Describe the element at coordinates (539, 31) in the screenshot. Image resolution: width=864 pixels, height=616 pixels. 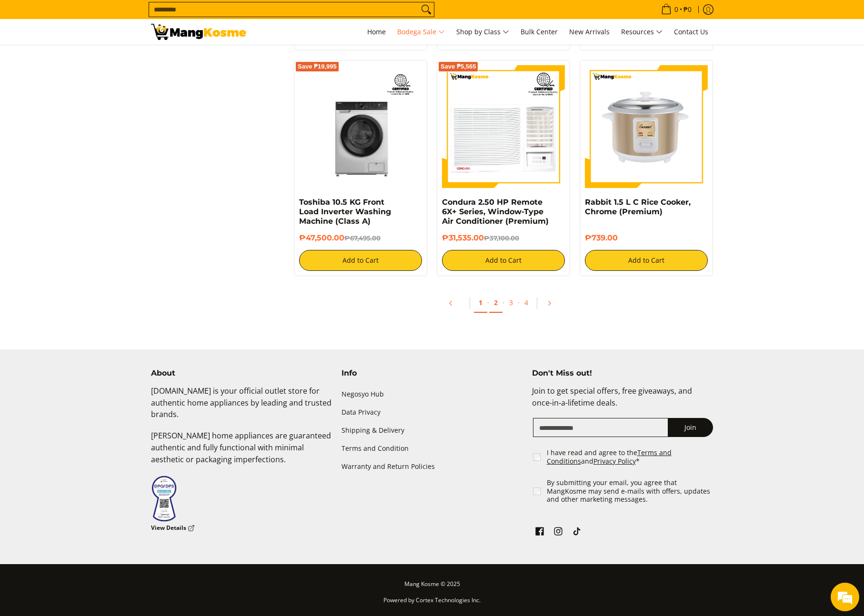
I see `a: Bulk Center` at that location.